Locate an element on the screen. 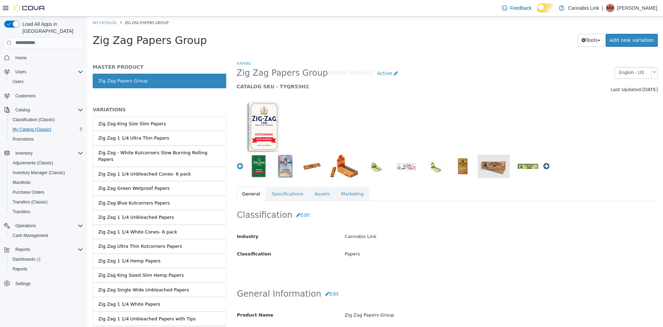  p: Cannabis Link is located at coordinates (583, 8).